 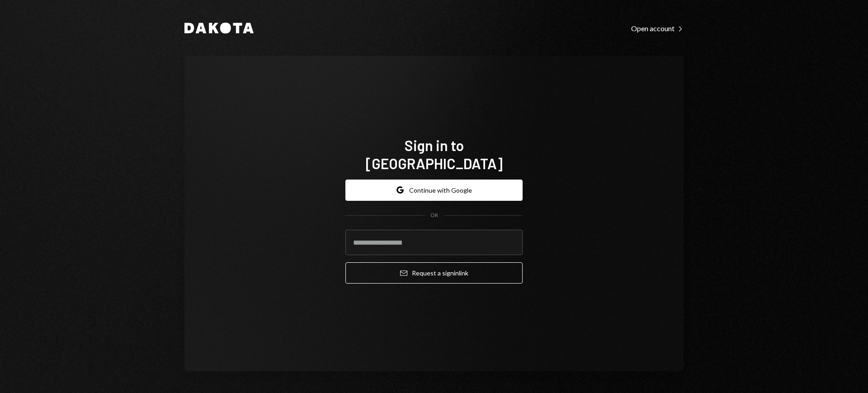 What do you see at coordinates (657, 29) in the screenshot?
I see `div: Open account` at bounding box center [657, 29].